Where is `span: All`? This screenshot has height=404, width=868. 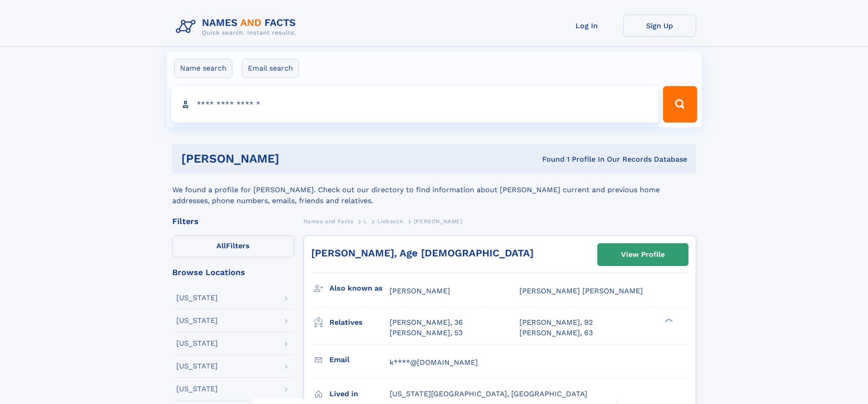 span: All is located at coordinates (221, 246).